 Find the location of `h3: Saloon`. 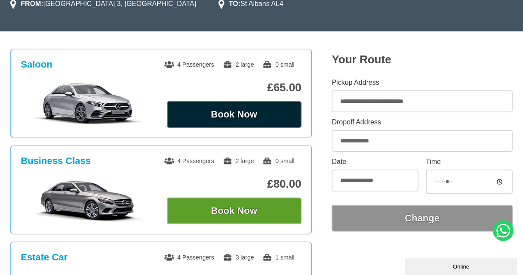

h3: Saloon is located at coordinates (36, 65).